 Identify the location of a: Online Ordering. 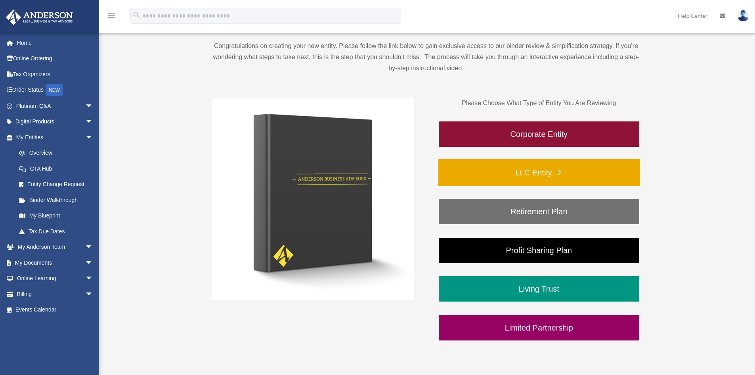
(55, 59).